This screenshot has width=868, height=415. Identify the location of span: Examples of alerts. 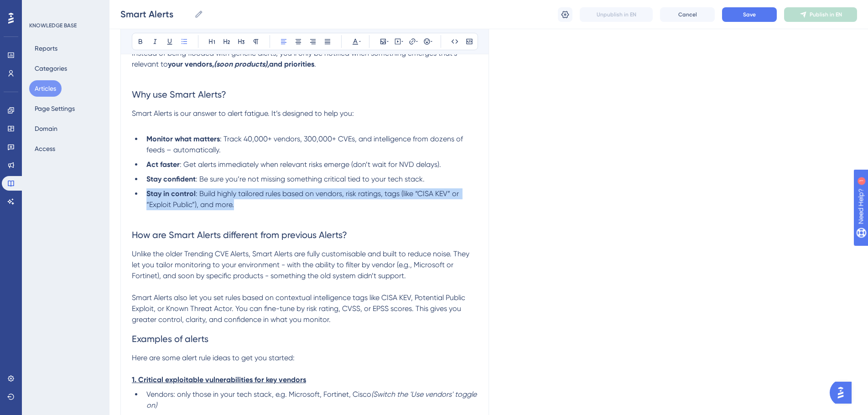
(170, 339).